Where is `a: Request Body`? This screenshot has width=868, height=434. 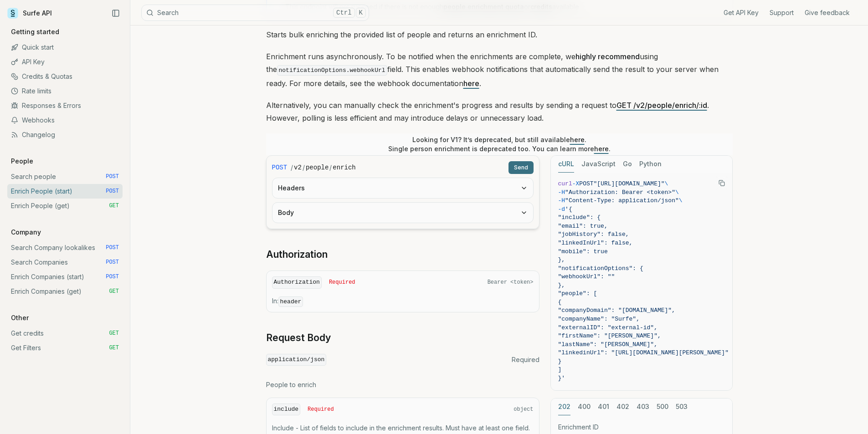
a: Request Body is located at coordinates (298, 337).